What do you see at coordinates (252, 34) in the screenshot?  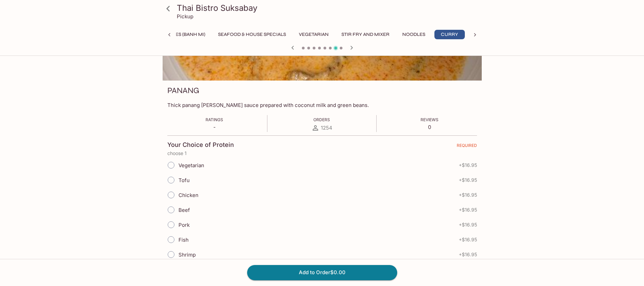 I see `button: Seafood & House Specials` at bounding box center [252, 34].